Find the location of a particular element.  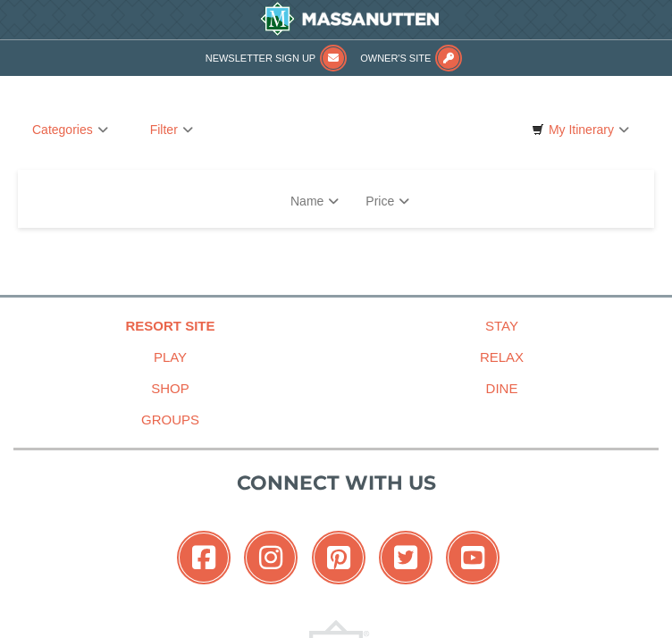

a: Price is located at coordinates (387, 201).